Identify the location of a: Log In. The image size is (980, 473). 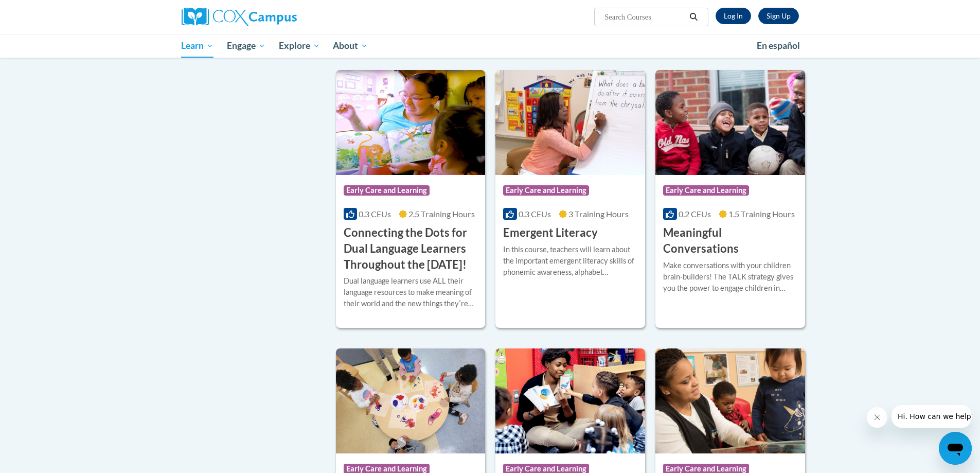
(733, 16).